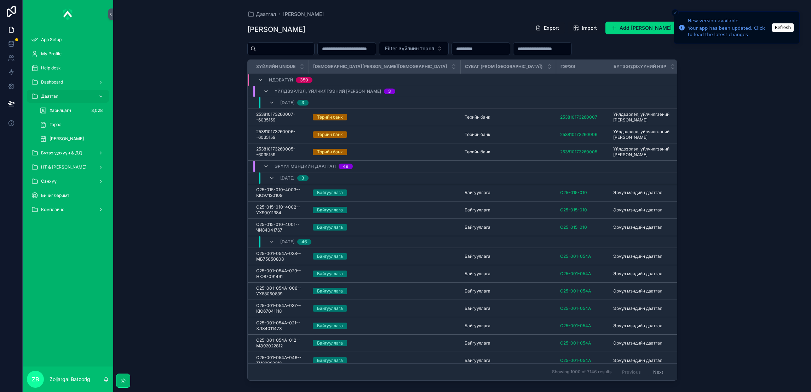 The height and width of the screenshot is (392, 811). I want to click on a: C25-015-010-4001--ЧЙ84041767, so click(280, 227).